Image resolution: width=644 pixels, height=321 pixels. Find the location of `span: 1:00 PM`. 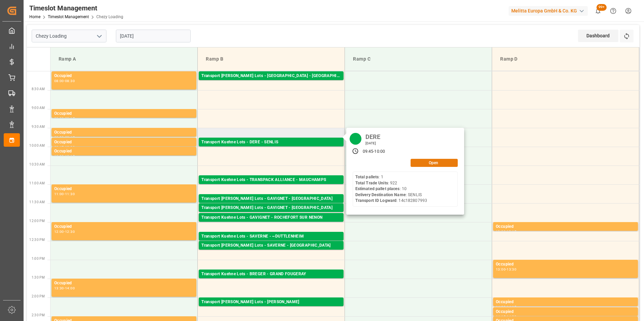

span: 1:00 PM is located at coordinates (38, 259).